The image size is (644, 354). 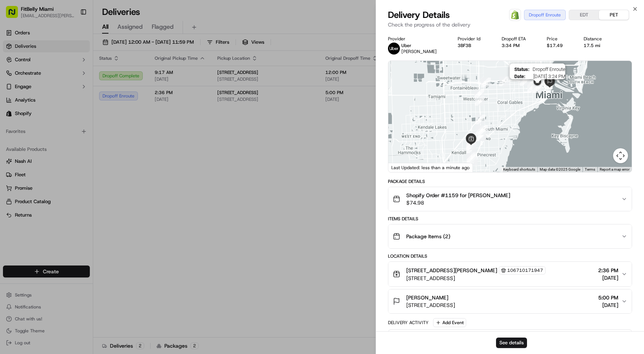 What do you see at coordinates (525, 270) in the screenshot?
I see `span: 106710171947` at bounding box center [525, 270].